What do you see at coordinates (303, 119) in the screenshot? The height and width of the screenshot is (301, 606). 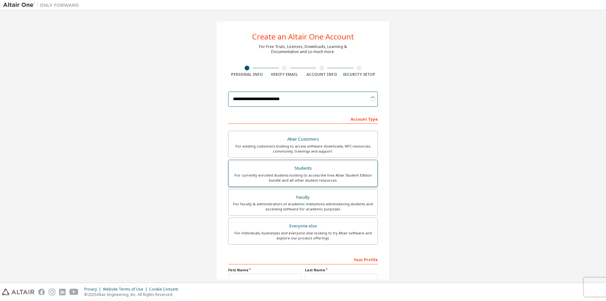 I see `div: Account Type` at bounding box center [303, 119].